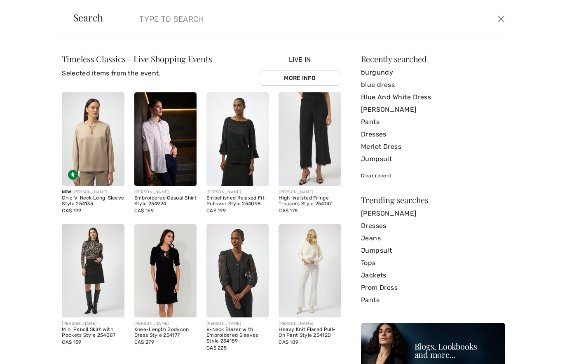 This screenshot has height=364, width=567. Describe the element at coordinates (433, 97) in the screenshot. I see `a: Blue And White Dress` at that location.